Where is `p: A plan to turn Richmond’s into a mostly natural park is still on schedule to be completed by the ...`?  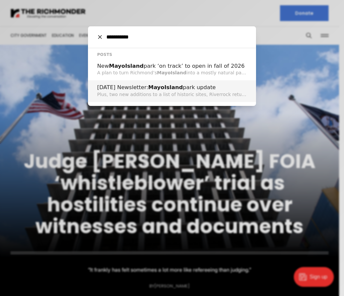
p: A plan to turn Richmond’s into a mostly natural park is still on schedule to be completed by the ... is located at coordinates (172, 73).